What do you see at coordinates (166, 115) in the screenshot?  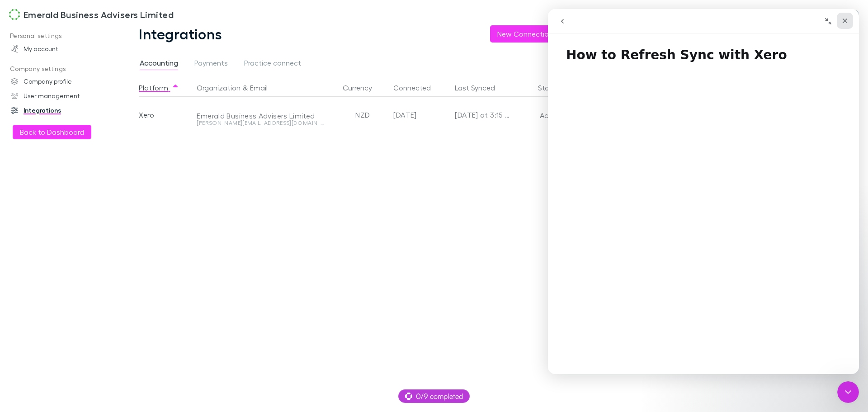 I see `div: Xero` at bounding box center [166, 115].